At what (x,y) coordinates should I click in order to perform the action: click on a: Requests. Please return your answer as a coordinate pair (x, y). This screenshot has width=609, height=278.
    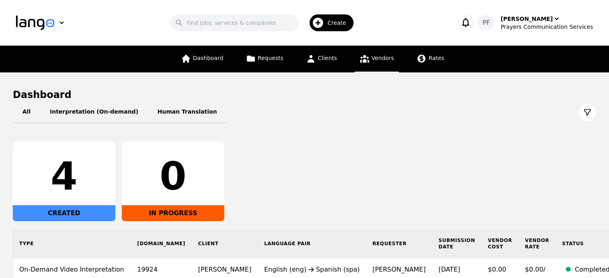
    Looking at the image, I should click on (265, 59).